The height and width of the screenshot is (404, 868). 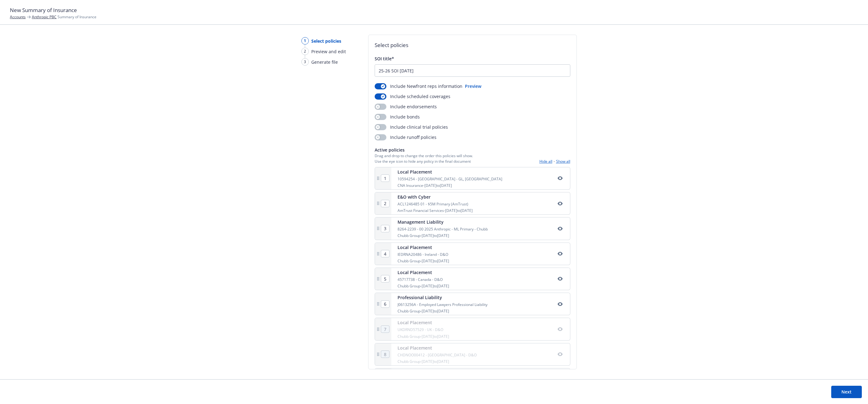 I want to click on button: Show all, so click(x=564, y=161).